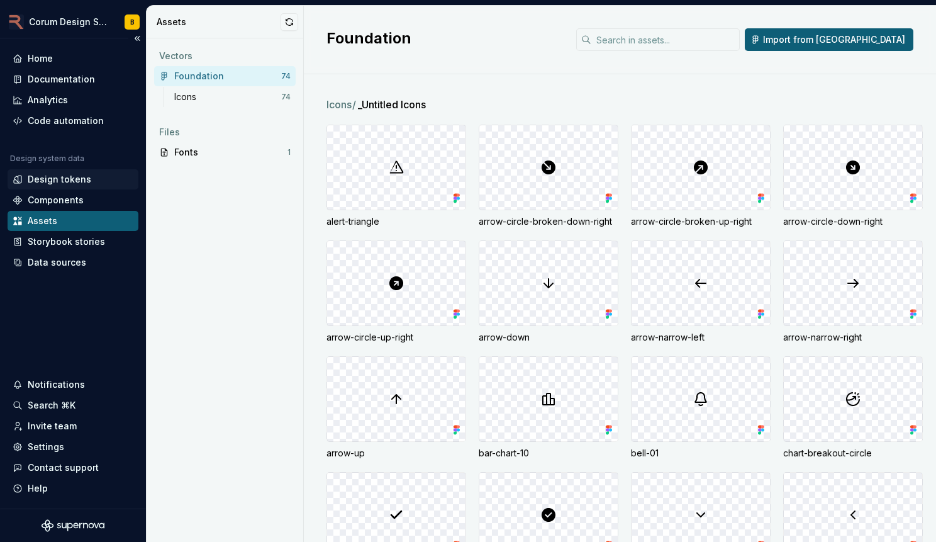 The width and height of the screenshot is (936, 542). I want to click on div: Vectors, so click(225, 56).